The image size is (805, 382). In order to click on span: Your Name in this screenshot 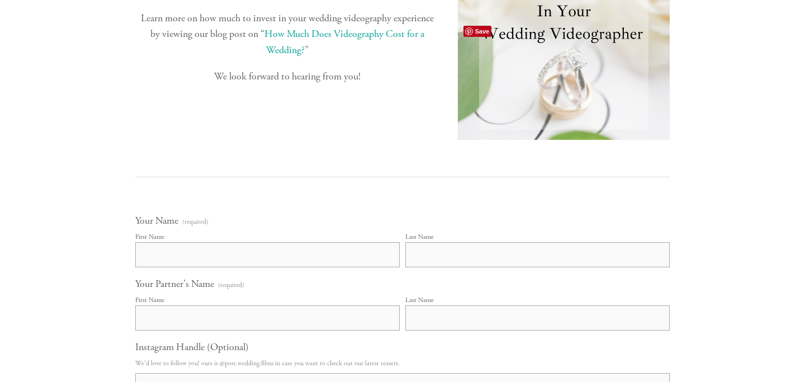, I will do `click(157, 220)`.